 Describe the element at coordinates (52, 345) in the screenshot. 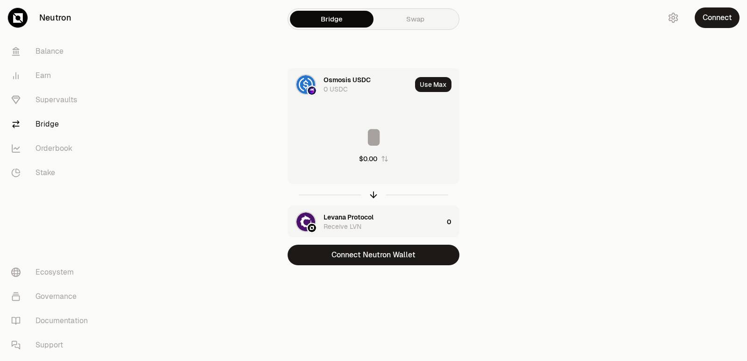

I see `a: Support` at that location.